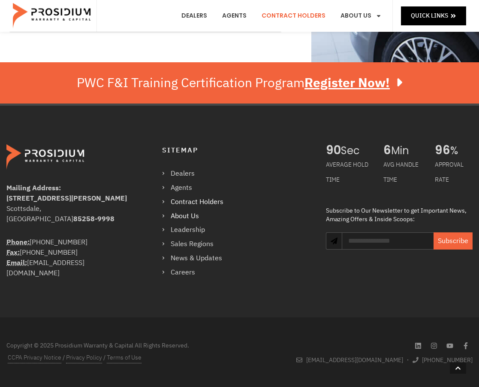 Image resolution: width=479 pixels, height=387 pixels. I want to click on nav: Menu, so click(197, 223).